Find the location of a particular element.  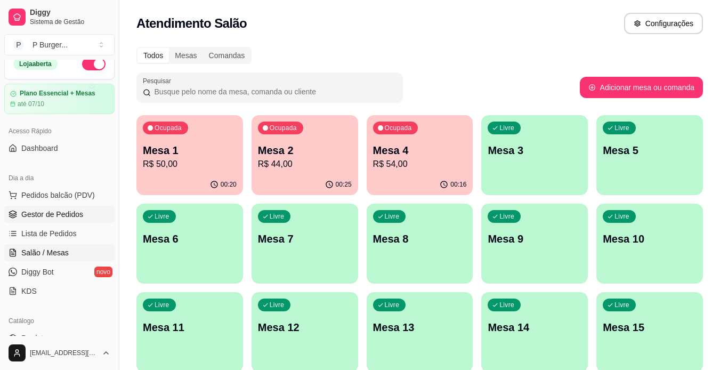

button: LivreMesa 6 is located at coordinates (190, 243).